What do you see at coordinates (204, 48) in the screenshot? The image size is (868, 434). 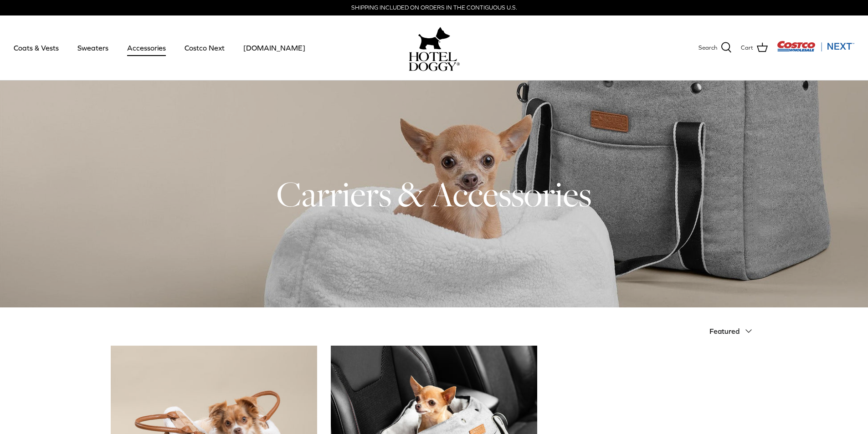 I see `a: Costco Next` at bounding box center [204, 48].